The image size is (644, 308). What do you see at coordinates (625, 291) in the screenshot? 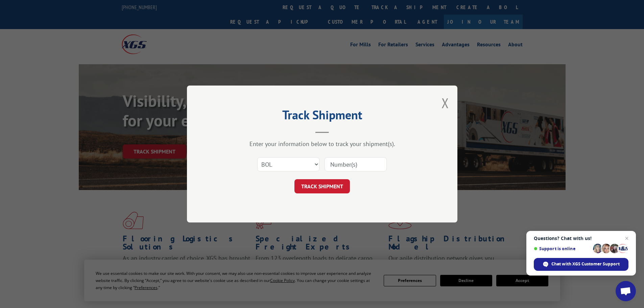
I see `div: Open chat` at bounding box center [625, 291].